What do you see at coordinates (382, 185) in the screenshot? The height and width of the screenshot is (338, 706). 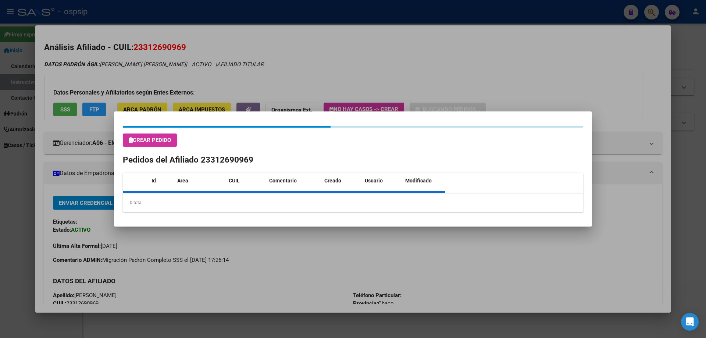 I see `datatable-header-cell: Usuario` at bounding box center [382, 185].